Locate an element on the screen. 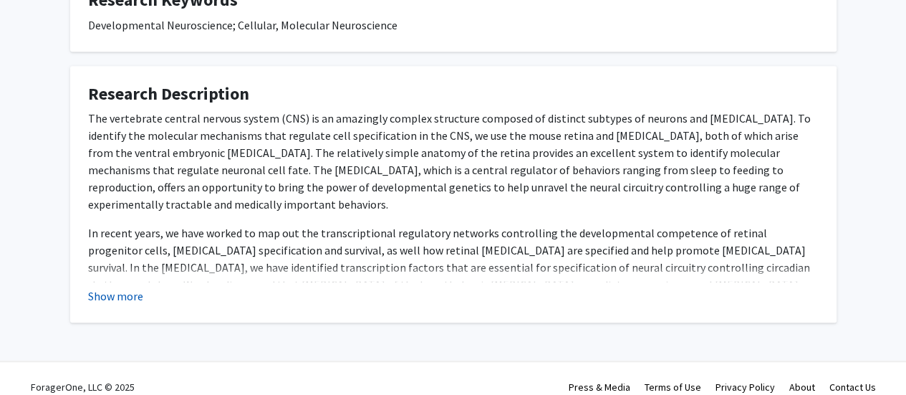  div: Developmental Neuroscience; Cellular, Molecular Neuroscience is located at coordinates (453, 25).